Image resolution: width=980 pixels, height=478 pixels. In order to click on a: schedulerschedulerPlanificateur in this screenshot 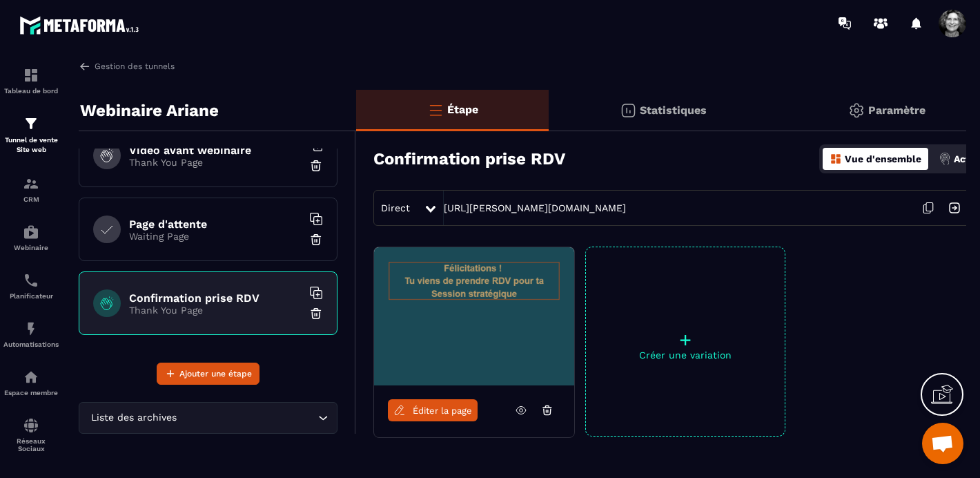, I will do `click(31, 286)`.